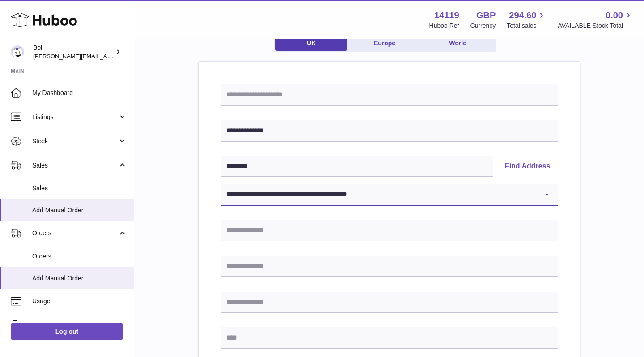  I want to click on strong: GBP, so click(485, 15).